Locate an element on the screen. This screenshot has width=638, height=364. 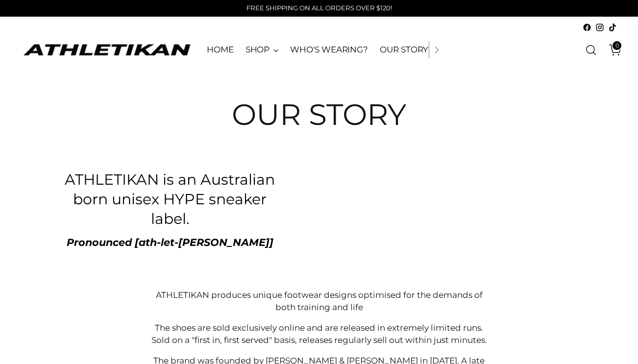
span: 0 is located at coordinates (617, 45).